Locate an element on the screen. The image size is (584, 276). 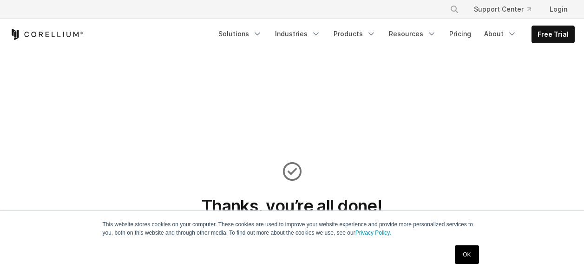
a: Support Center is located at coordinates (502, 9).